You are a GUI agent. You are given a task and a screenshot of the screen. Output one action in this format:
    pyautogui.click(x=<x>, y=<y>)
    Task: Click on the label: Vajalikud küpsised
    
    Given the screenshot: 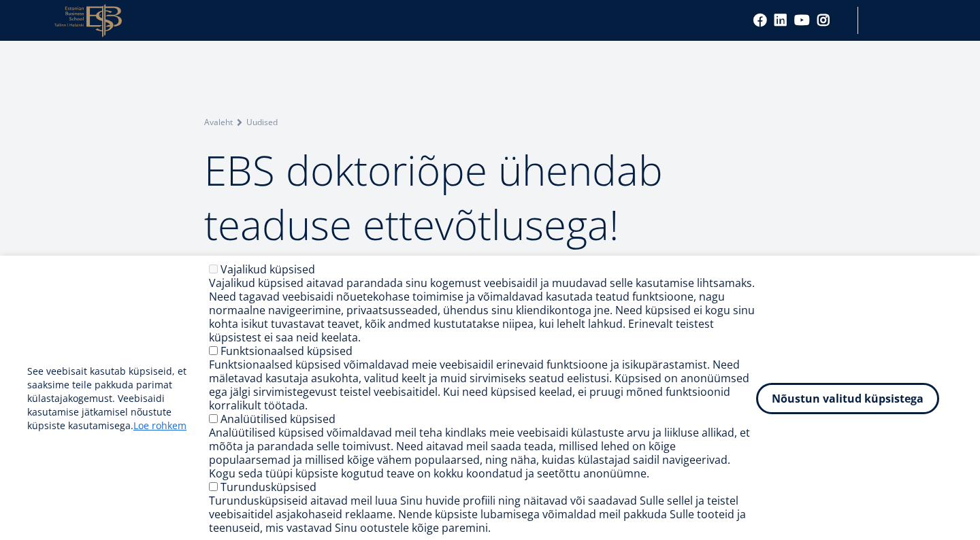 What is the action you would take?
    pyautogui.click(x=267, y=270)
    